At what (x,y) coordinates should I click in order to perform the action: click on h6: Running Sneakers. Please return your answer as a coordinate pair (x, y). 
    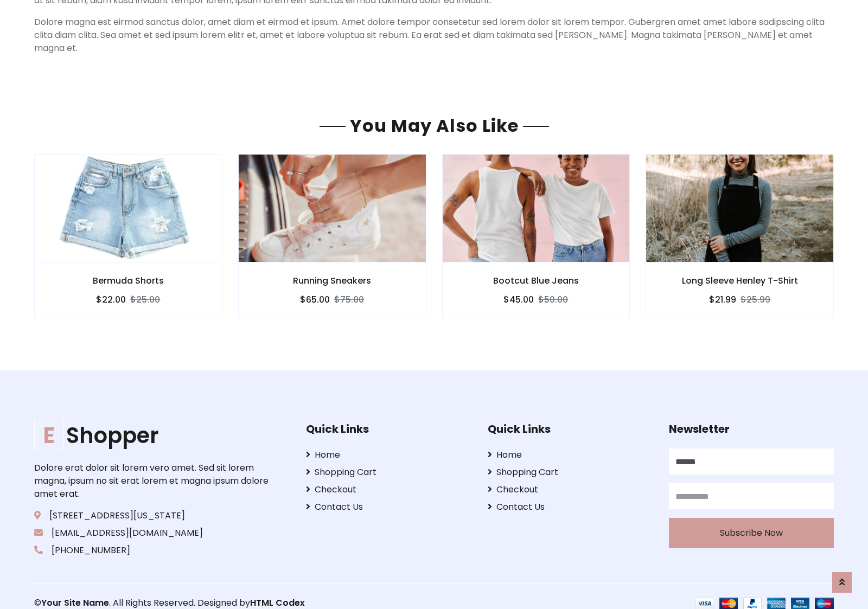
    Looking at the image, I should click on (332, 280).